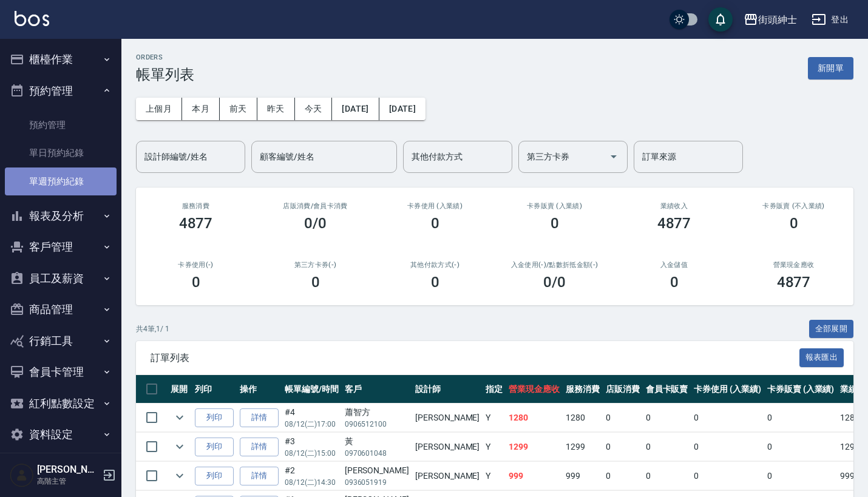 This screenshot has height=497, width=868. What do you see at coordinates (61, 247) in the screenshot?
I see `button: 客戶管理` at bounding box center [61, 247].